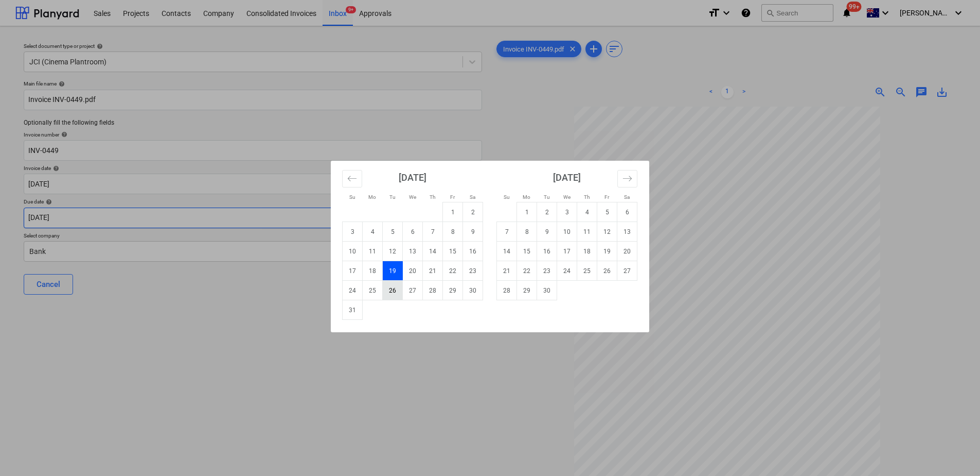 The width and height of the screenshot is (980, 476). I want to click on td: Thursday, September 18, 2025, so click(587, 251).